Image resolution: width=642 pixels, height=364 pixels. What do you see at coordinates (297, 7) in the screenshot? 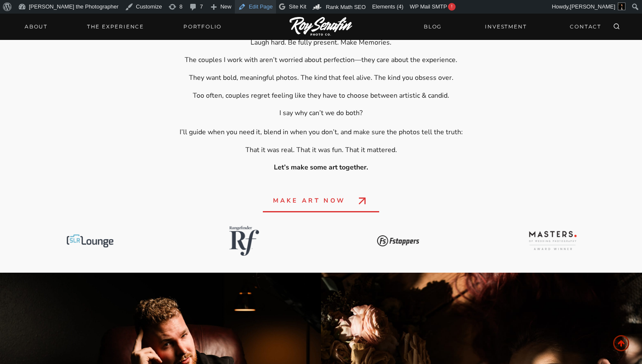
I see `span: Site Kit` at bounding box center [297, 7].